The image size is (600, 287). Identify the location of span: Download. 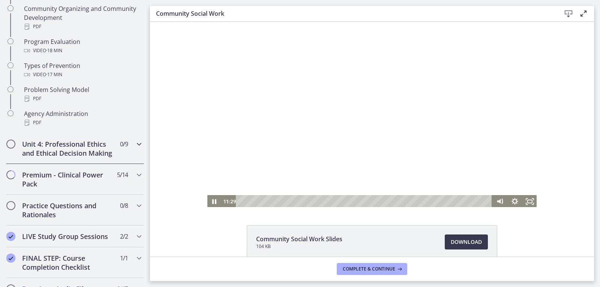
(466, 242).